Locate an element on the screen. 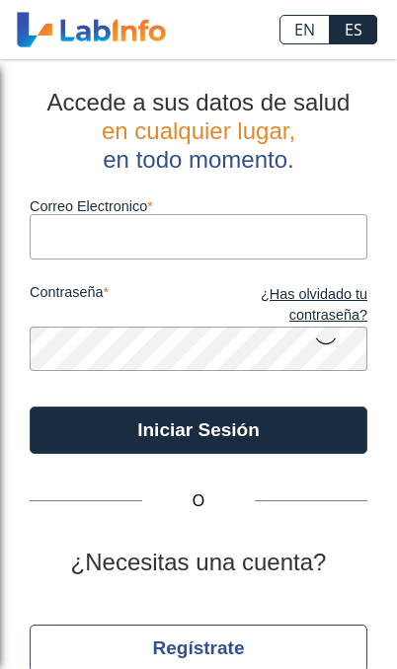 The image size is (397, 669). a: ES is located at coordinates (353, 30).